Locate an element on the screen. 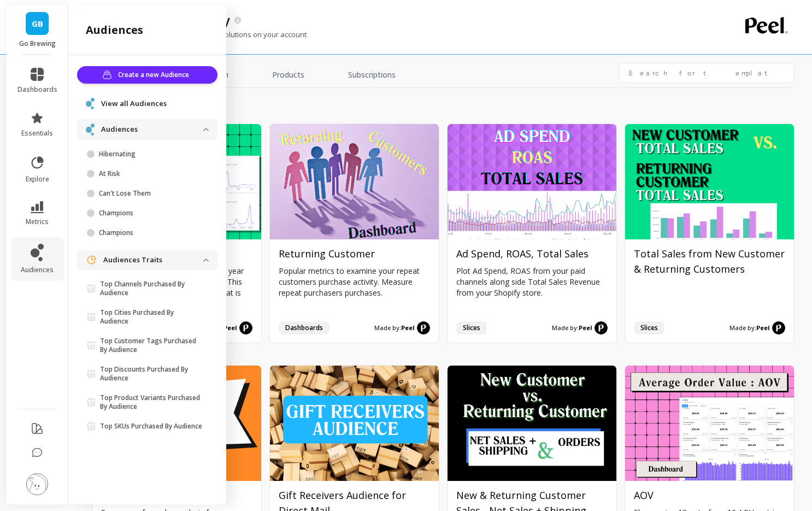 The image size is (812, 511). p: Top Product Variants Purchased By Audience is located at coordinates (152, 402).